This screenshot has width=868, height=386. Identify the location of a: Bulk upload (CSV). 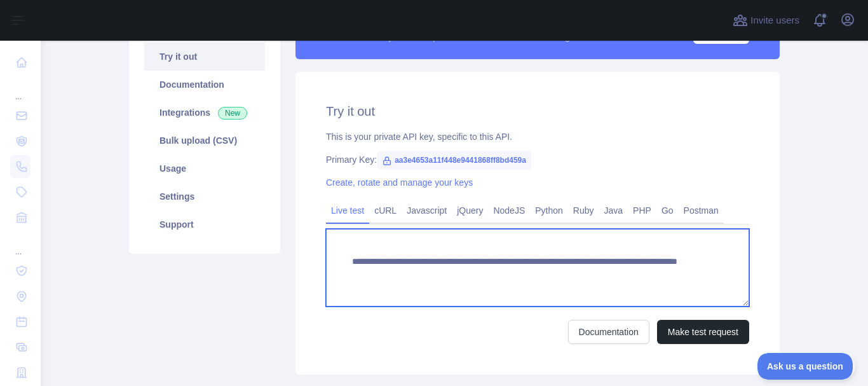
(204, 141).